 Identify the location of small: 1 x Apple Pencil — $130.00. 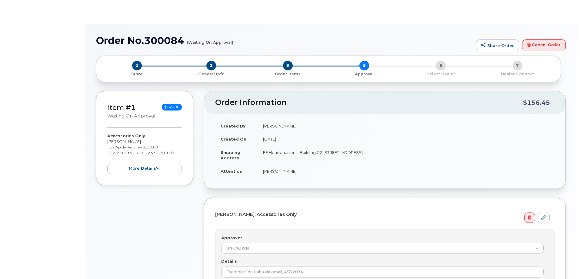
(134, 147).